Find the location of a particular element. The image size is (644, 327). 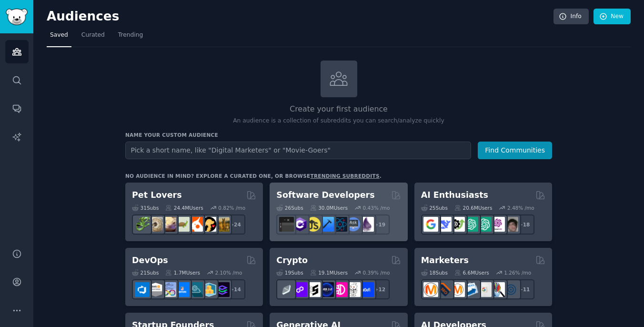

h2: Crypto is located at coordinates (292, 260).